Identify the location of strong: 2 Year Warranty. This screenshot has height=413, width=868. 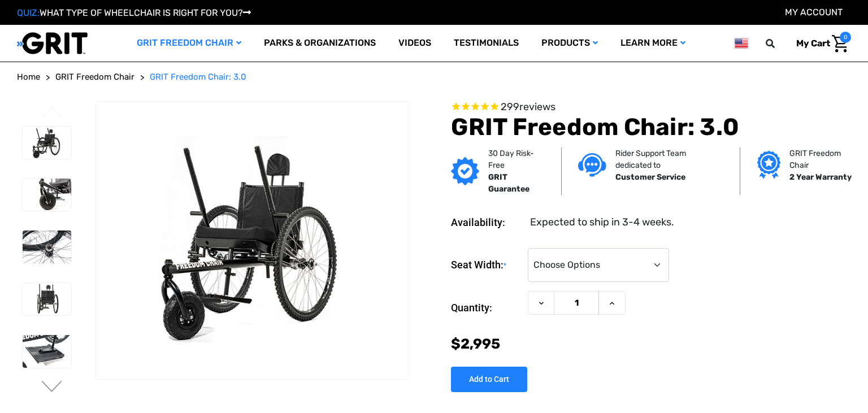
(820, 177).